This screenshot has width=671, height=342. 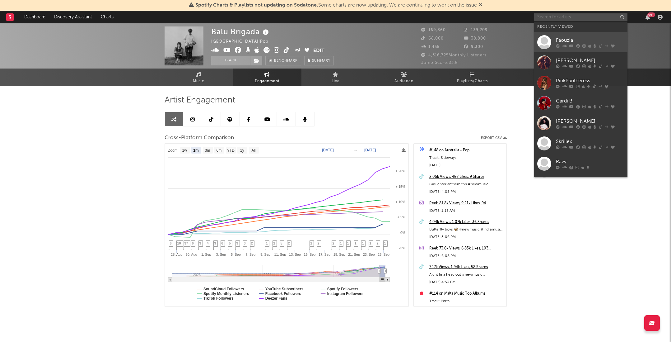 What do you see at coordinates (590, 162) in the screenshot?
I see `div: Ravy` at bounding box center [590, 162].